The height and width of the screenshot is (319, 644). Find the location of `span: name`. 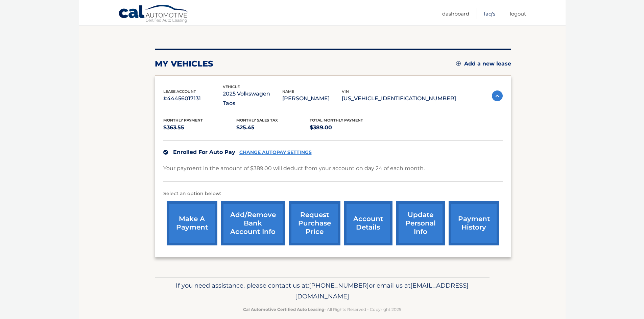

span: name is located at coordinates (288, 91).